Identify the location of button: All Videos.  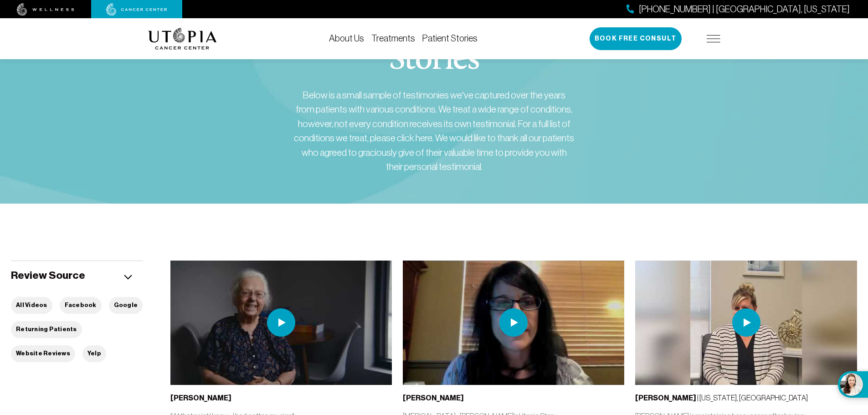
(31, 305).